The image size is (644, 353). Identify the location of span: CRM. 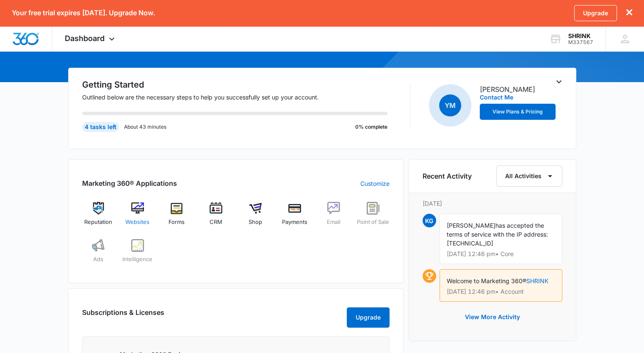
(216, 222).